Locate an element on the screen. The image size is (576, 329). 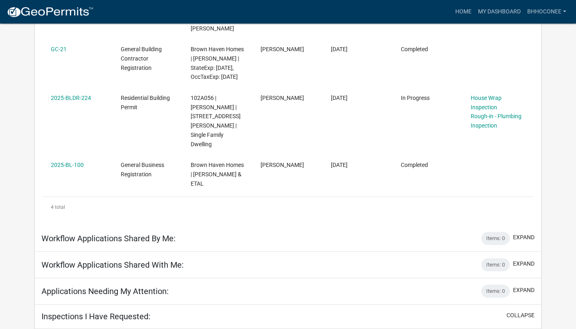
span: In Progress is located at coordinates (415, 98).